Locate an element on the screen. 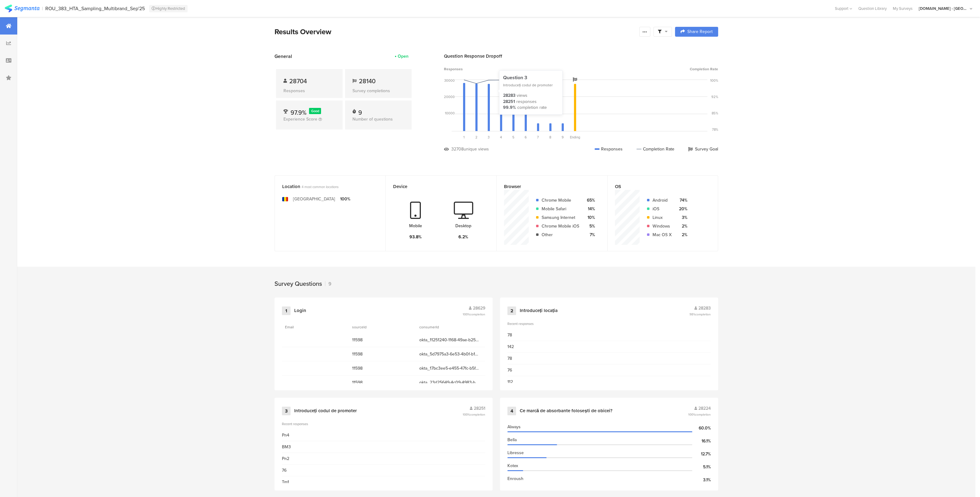 This screenshot has height=497, width=980. div: 5% is located at coordinates (589, 226).